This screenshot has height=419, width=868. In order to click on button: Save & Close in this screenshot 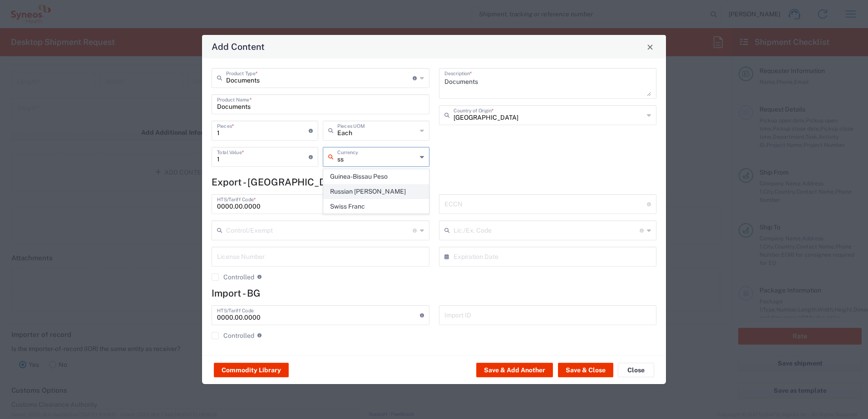, I will do `click(586, 370)`.